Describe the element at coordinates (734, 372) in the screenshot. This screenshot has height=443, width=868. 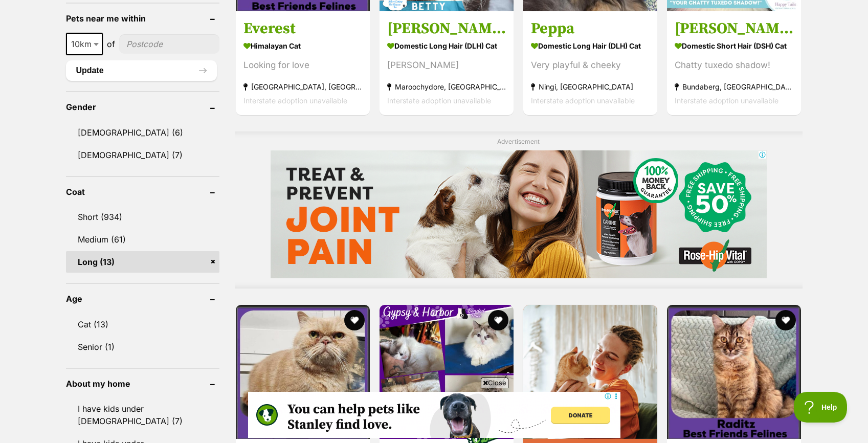
I see `img: Raditz - Domestic Long Hair Cat` at that location.